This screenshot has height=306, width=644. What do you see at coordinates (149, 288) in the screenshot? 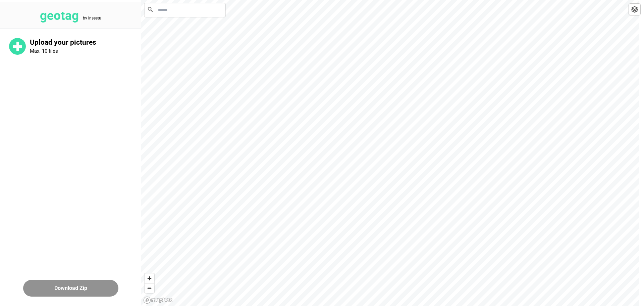
I see `button: Zoom out` at bounding box center [149, 288].